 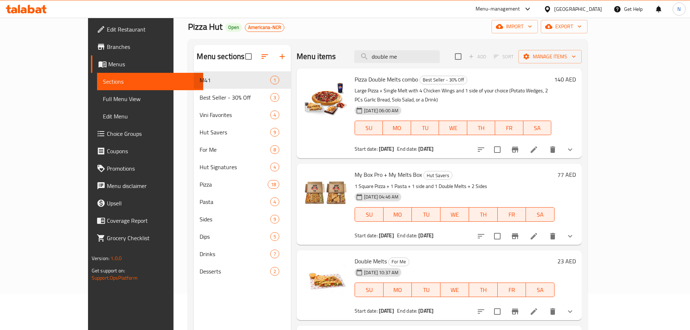 I want to click on a: Promotions, so click(x=147, y=169).